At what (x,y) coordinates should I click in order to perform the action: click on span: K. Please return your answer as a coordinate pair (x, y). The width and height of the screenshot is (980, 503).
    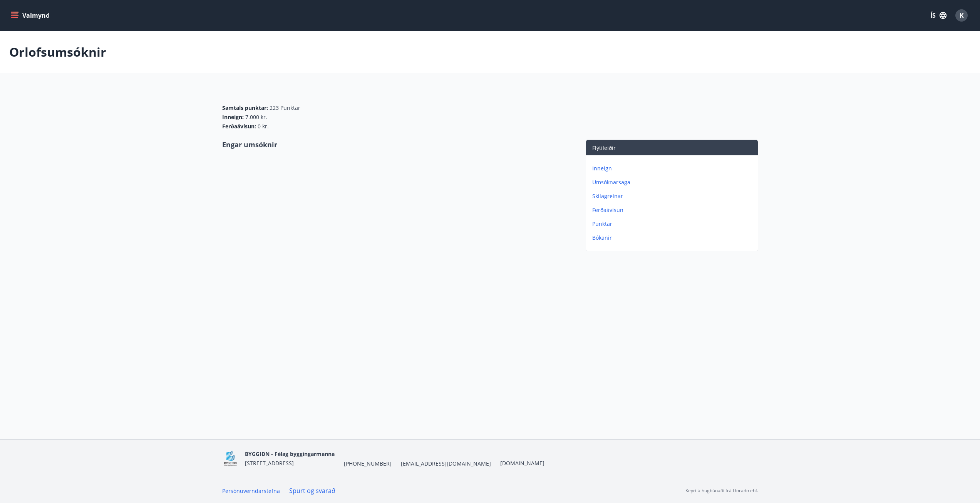
    Looking at the image, I should click on (961, 16).